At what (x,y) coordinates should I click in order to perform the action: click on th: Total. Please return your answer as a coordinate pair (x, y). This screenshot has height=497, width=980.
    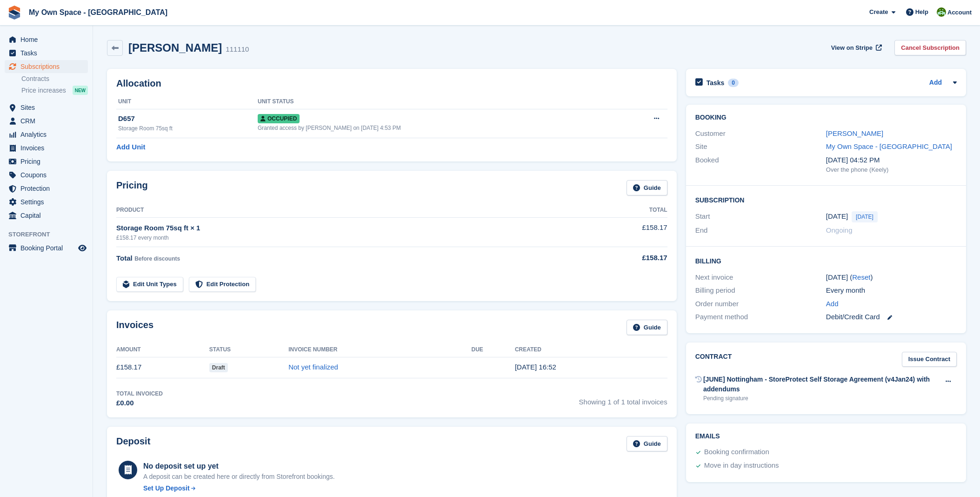
    Looking at the image, I should click on (625, 210).